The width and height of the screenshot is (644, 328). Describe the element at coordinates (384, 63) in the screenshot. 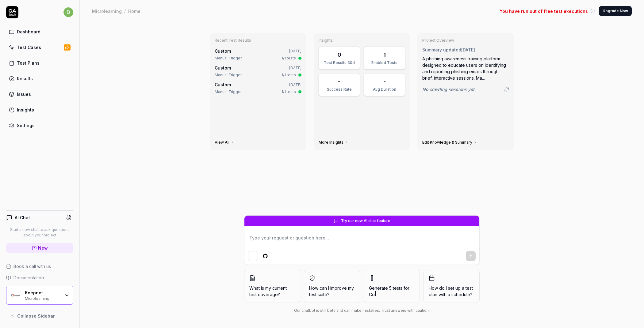

I see `div: Enabled Tests` at that location.